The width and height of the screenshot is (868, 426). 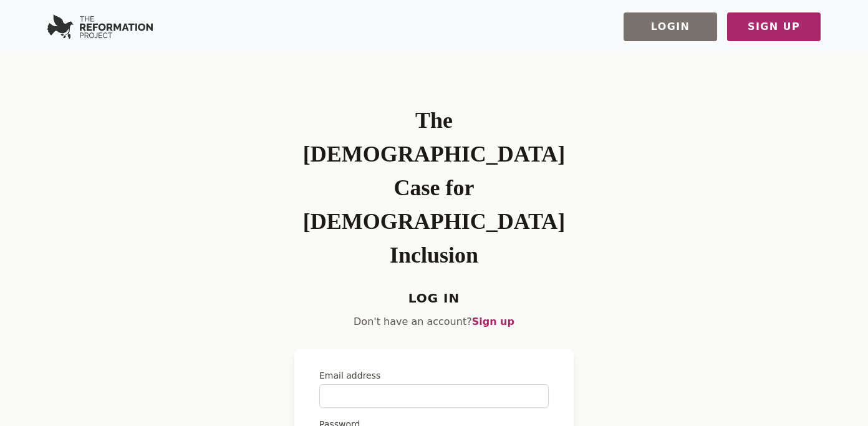 What do you see at coordinates (434, 375) in the screenshot?
I see `label: Email address` at bounding box center [434, 375].